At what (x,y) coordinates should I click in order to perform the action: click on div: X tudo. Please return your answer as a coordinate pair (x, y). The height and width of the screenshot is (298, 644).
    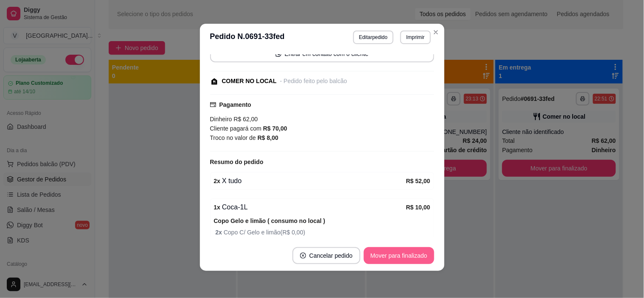
    Looking at the image, I should click on (310, 181).